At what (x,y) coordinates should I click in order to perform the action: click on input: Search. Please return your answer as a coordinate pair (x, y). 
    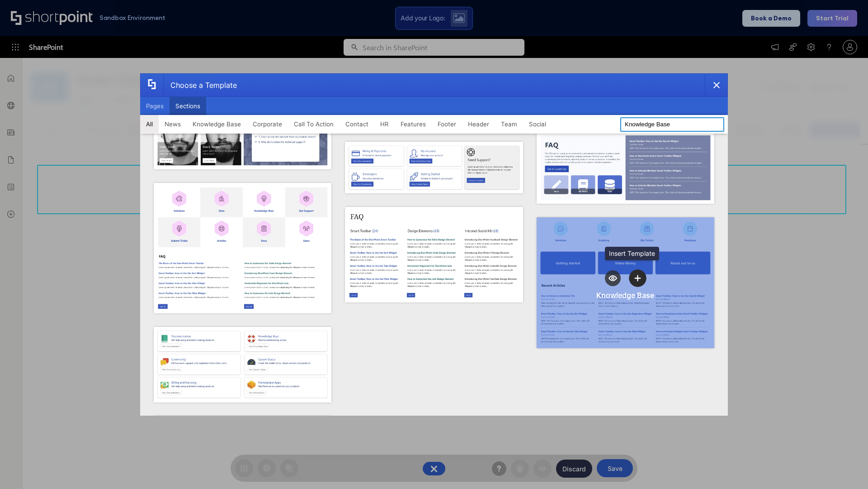
    Looking at the image, I should click on (673, 124).